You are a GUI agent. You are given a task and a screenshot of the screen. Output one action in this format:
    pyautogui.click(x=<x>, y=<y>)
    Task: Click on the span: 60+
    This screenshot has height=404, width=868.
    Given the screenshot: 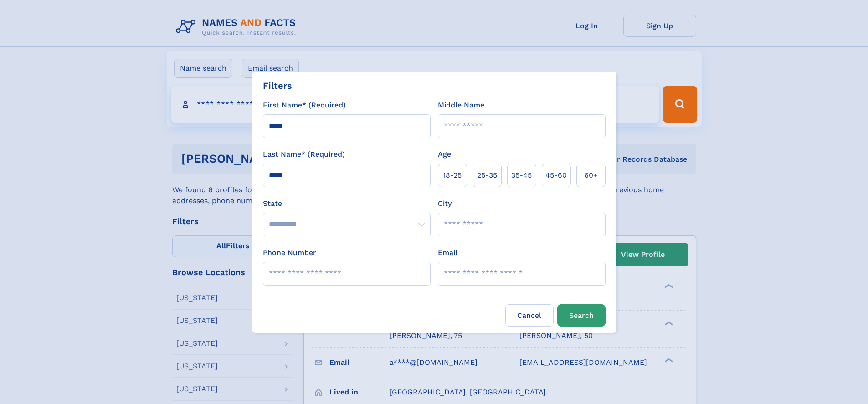 What is the action you would take?
    pyautogui.click(x=591, y=175)
    